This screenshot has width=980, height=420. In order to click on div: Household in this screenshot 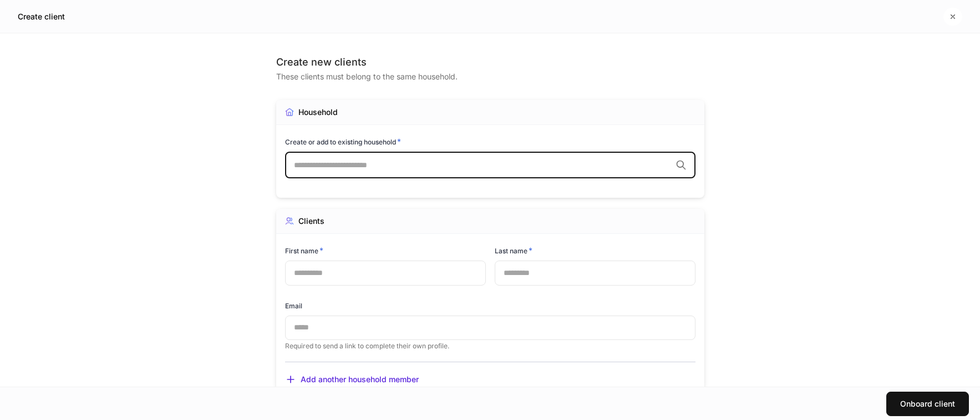, I will do `click(318, 112)`.